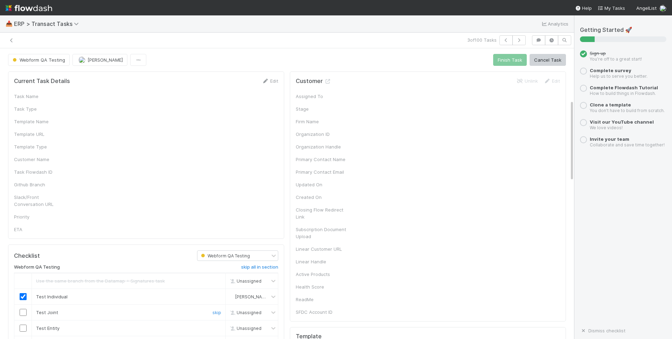 The image size is (672, 339). I want to click on h5: Current Task Details, so click(42, 81).